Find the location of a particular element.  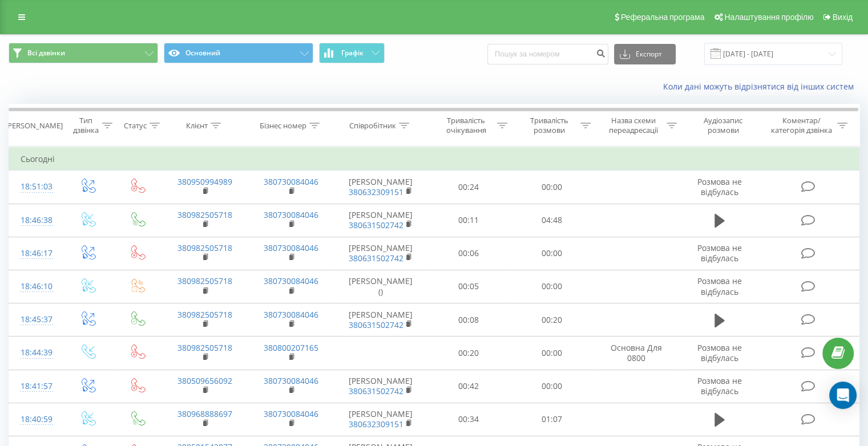

button: Графік is located at coordinates (351, 53).